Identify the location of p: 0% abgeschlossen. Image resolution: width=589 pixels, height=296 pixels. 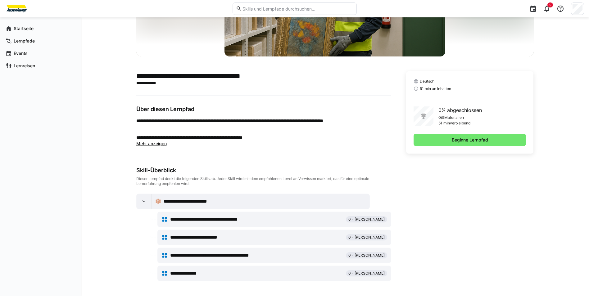
(460, 110).